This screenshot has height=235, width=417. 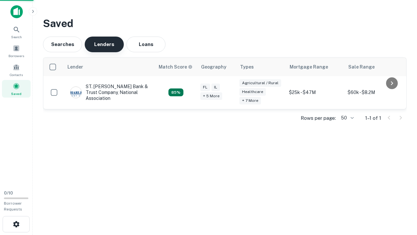 I want to click on a: Search, so click(x=16, y=32).